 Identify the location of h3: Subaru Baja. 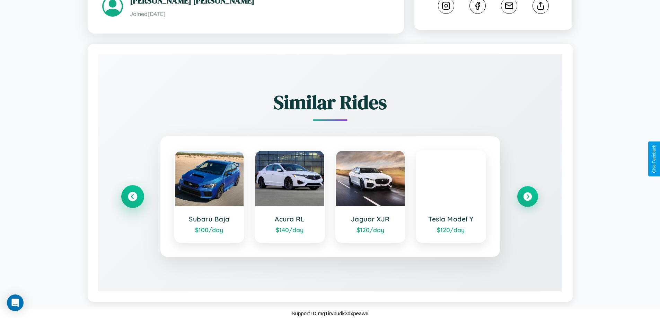
(209, 219).